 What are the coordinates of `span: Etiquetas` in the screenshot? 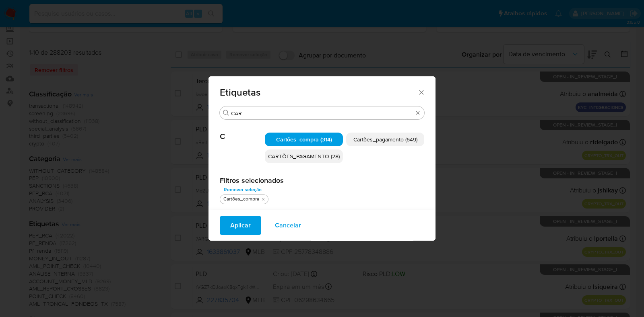 It's located at (318, 93).